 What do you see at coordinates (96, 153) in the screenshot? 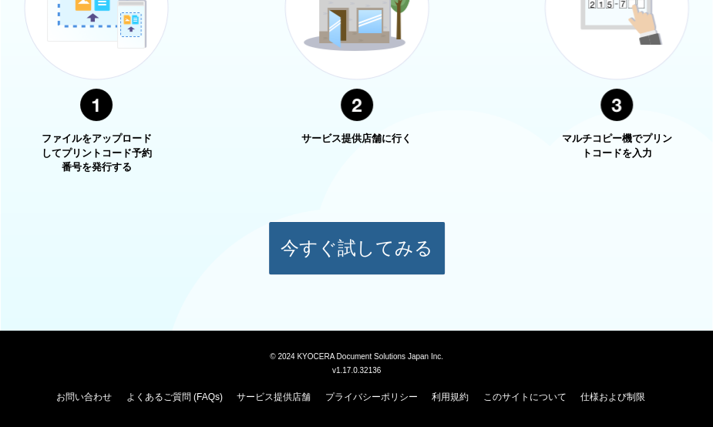
I see `p: ファイルをアップロードしてプリントコード予約番号を発行する` at bounding box center [96, 153].